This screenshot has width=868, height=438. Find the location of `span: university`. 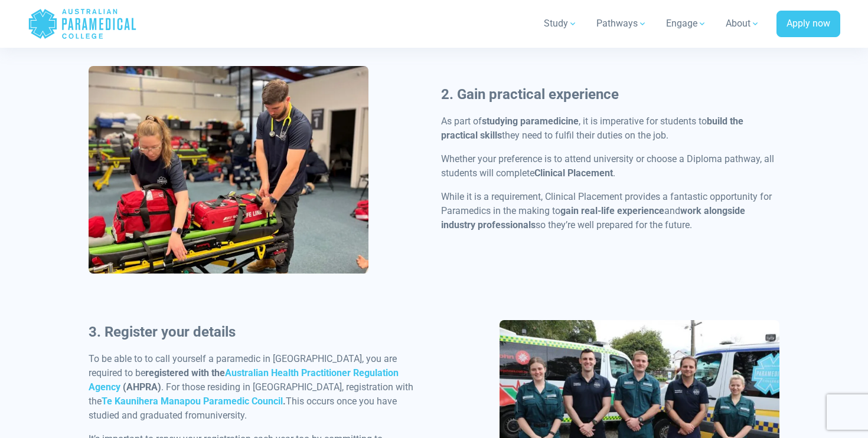

span: university is located at coordinates (225, 415).